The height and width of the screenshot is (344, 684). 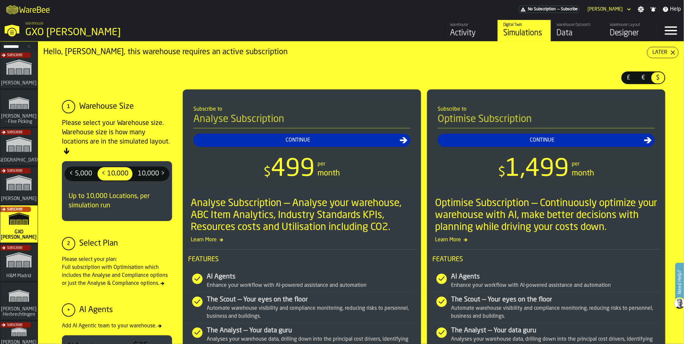 I want to click on div: Data, so click(x=577, y=33).